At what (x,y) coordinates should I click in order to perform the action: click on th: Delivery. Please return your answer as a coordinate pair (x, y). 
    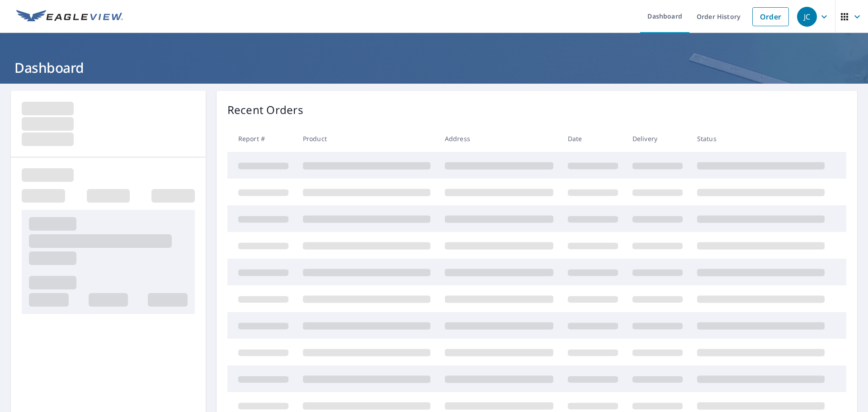
    Looking at the image, I should click on (657, 139).